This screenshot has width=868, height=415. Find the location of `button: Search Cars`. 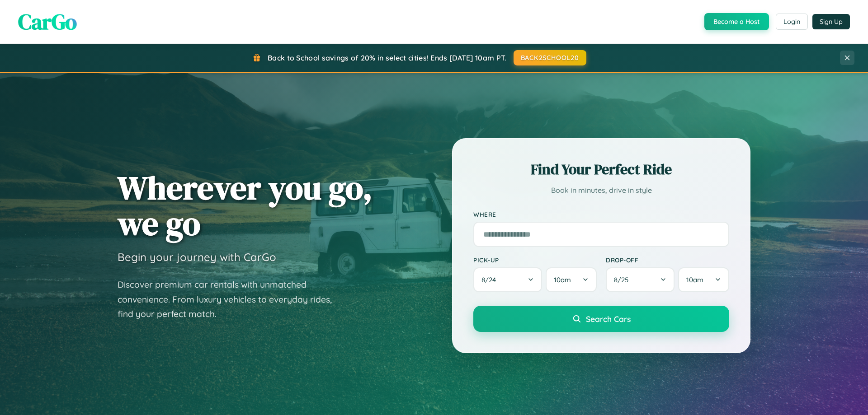

button: Search Cars is located at coordinates (601, 319).